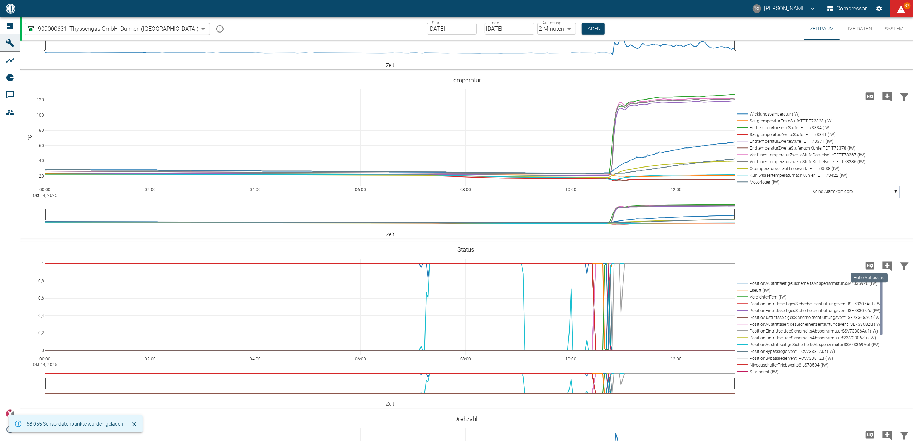 This screenshot has width=913, height=441. I want to click on button: Compressor, so click(847, 9).